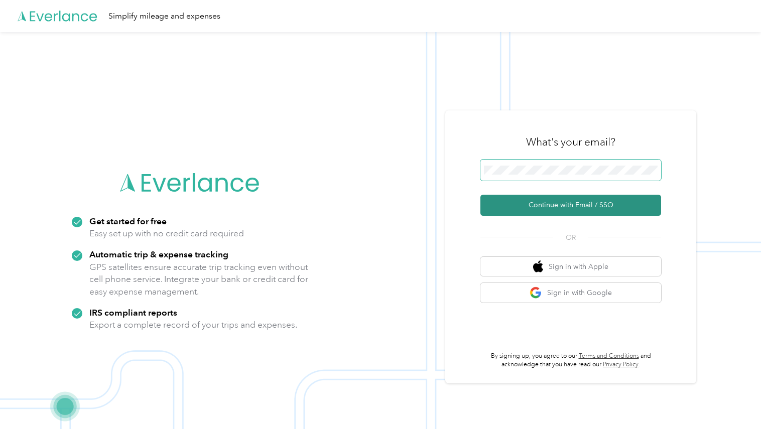 This screenshot has width=766, height=429. Describe the element at coordinates (199, 279) in the screenshot. I see `p: GPS satellites ensure accurate trip tracking even without cell phone service. Integrate your bank...` at that location.